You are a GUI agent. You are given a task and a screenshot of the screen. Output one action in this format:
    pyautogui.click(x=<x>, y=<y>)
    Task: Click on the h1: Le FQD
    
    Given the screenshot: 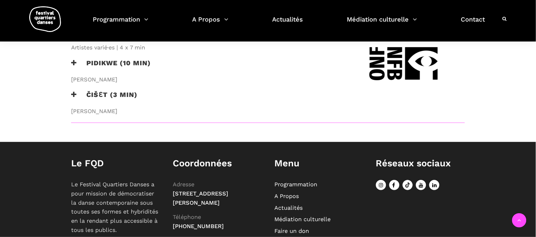 What is the action you would take?
    pyautogui.click(x=116, y=163)
    